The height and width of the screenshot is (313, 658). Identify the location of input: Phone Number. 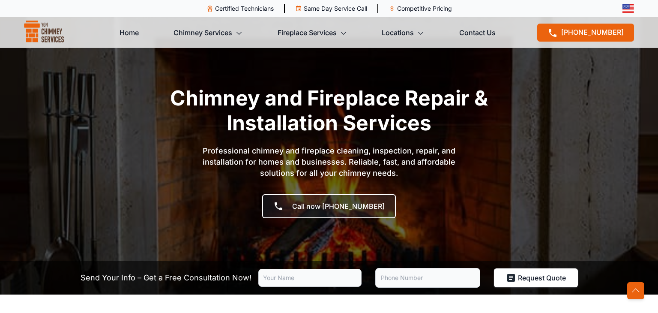
(427, 278).